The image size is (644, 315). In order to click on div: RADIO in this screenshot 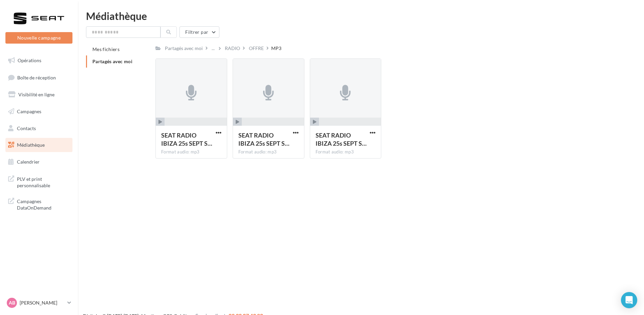, I will do `click(232, 48)`.